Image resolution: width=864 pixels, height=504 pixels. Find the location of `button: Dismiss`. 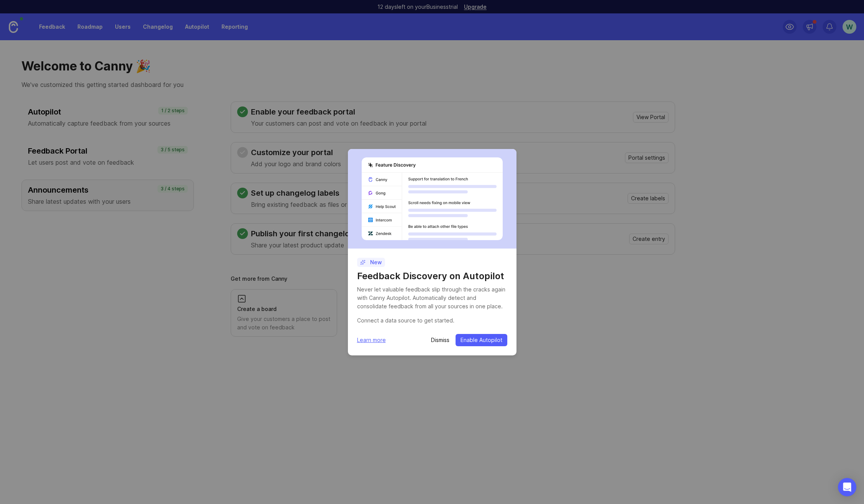

button: Dismiss is located at coordinates (440, 340).